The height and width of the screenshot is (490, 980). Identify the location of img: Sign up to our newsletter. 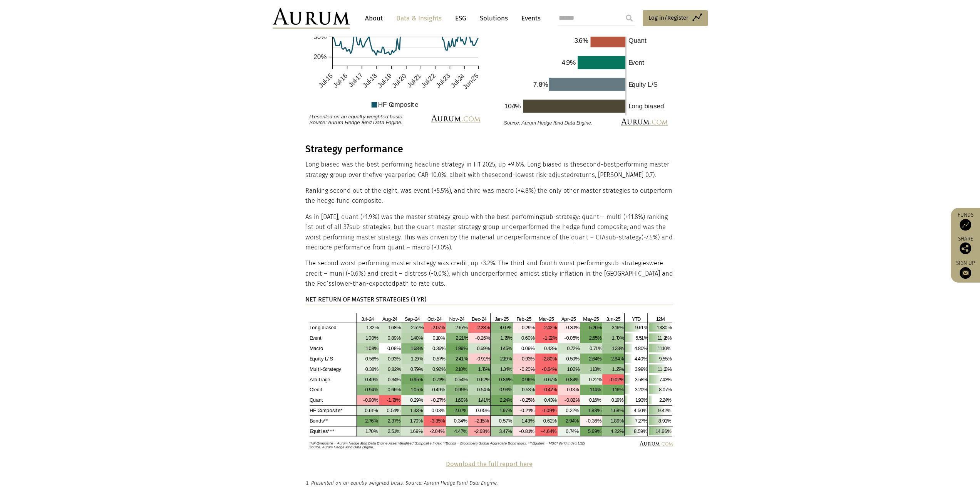
(965, 273).